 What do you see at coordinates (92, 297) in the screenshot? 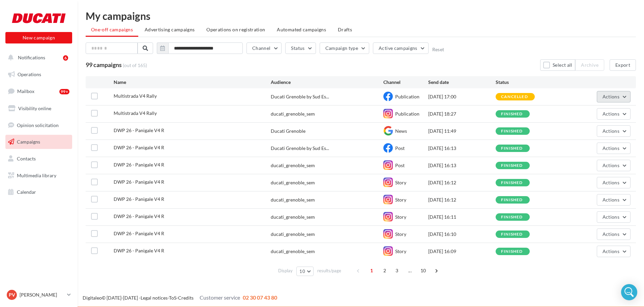
I see `a: Digitaleo` at bounding box center [92, 297].